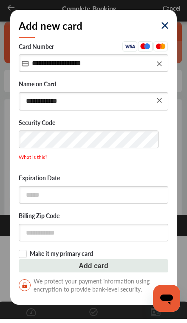 This screenshot has height=323, width=187. I want to click on h2: Add new card, so click(51, 30).